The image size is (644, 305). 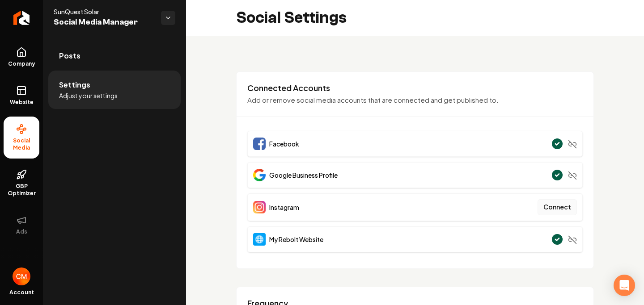 I want to click on span: Instagram, so click(x=284, y=207).